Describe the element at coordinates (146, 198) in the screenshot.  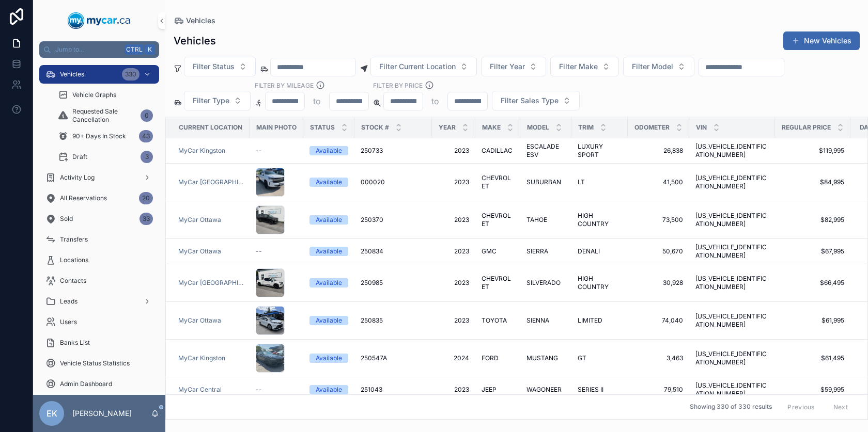
I see `div: 20` at that location.